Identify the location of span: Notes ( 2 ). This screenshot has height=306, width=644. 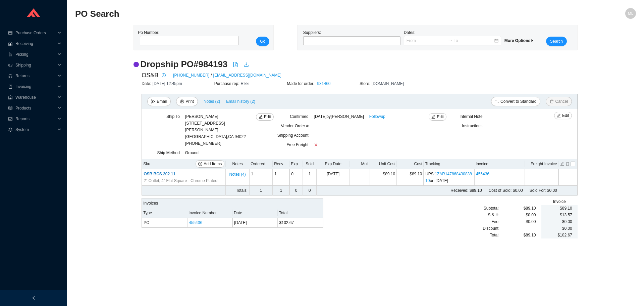
(212, 101).